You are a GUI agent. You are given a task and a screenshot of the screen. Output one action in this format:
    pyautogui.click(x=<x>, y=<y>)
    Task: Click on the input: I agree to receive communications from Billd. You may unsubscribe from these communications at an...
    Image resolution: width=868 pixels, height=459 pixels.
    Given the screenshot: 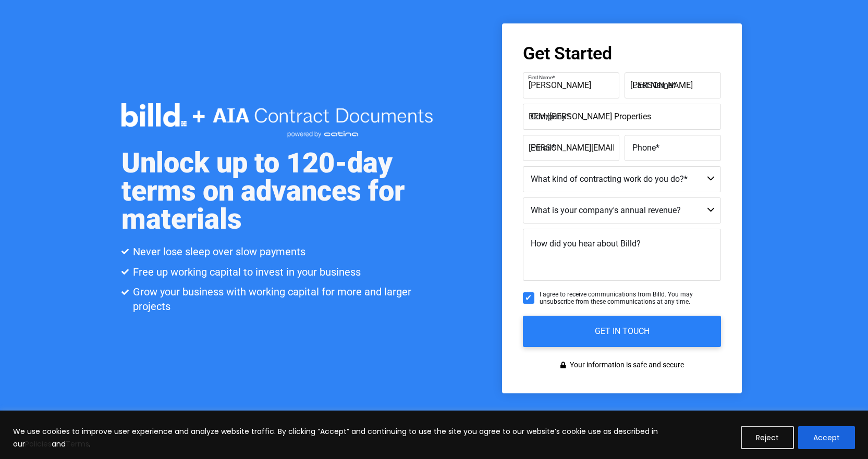 What is the action you would take?
    pyautogui.click(x=528, y=298)
    